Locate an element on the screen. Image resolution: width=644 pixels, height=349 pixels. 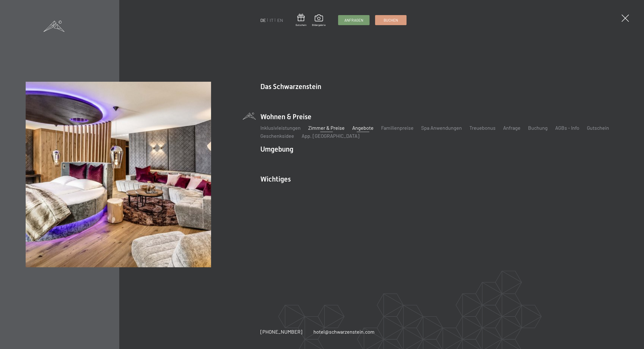
a: Buchung is located at coordinates (538, 128).